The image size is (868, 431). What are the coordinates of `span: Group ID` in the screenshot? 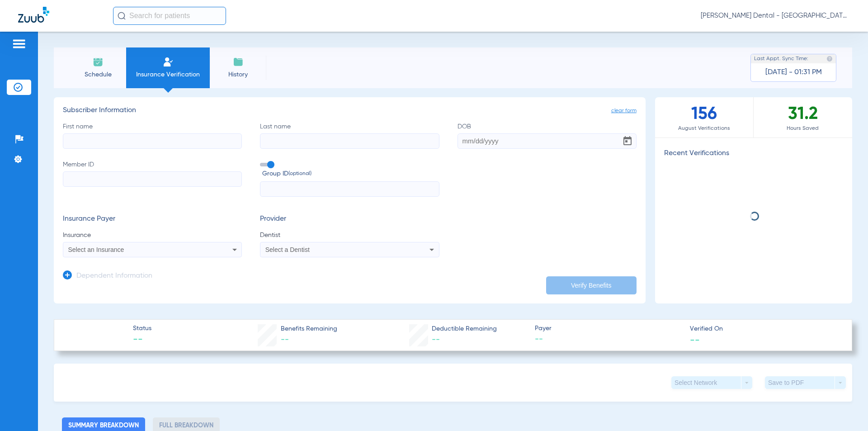 It's located at (351, 174).